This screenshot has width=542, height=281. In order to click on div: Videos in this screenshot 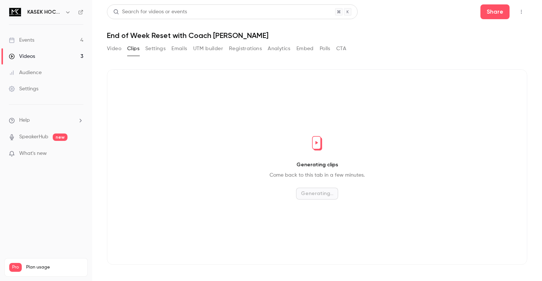, I will do `click(22, 56)`.